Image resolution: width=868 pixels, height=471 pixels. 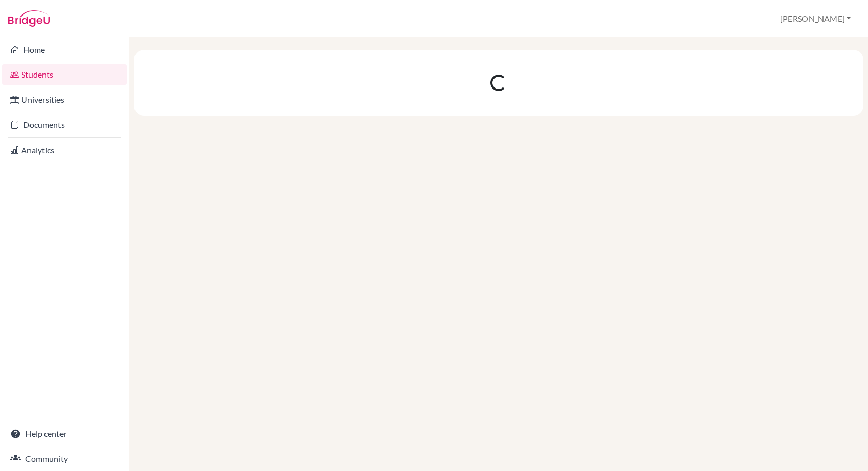 I want to click on a: Documents, so click(x=64, y=125).